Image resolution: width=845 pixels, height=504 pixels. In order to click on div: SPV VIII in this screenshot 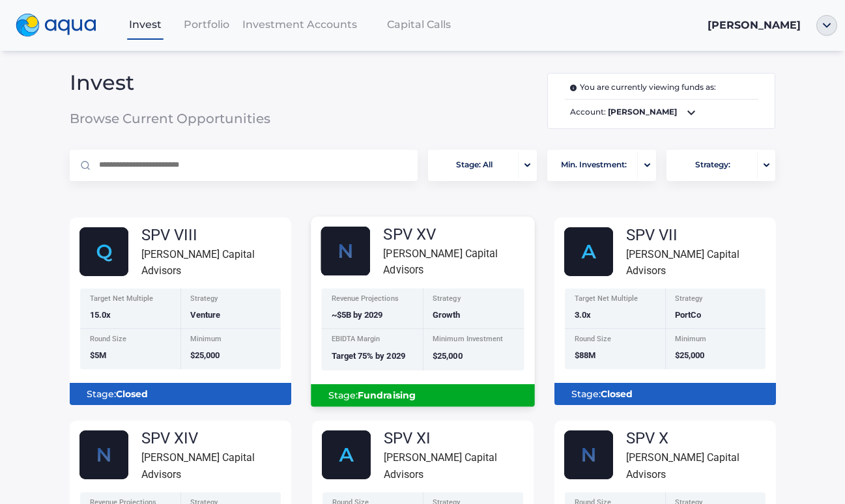, I will do `click(216, 235)`.